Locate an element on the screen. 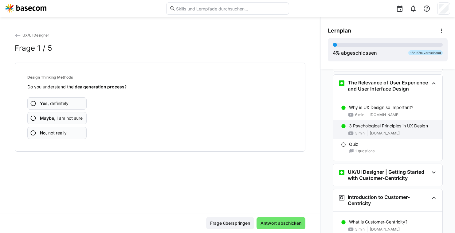  a: UX/UI Designer is located at coordinates (32, 35).